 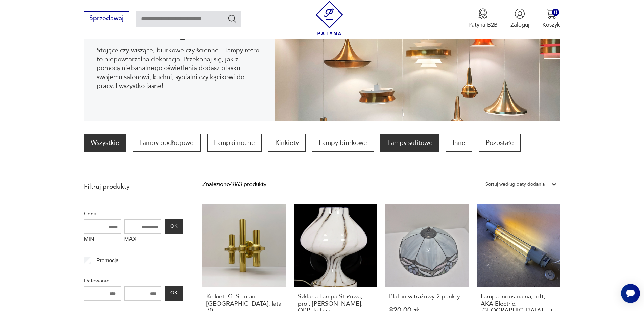 I want to click on a: Sprzedawaj, so click(x=107, y=19).